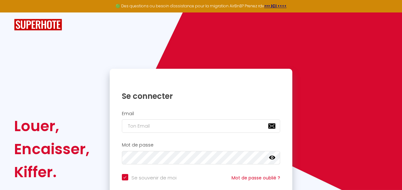 The width and height of the screenshot is (402, 190). What do you see at coordinates (201, 145) in the screenshot?
I see `h2: Mot de passe` at bounding box center [201, 145].